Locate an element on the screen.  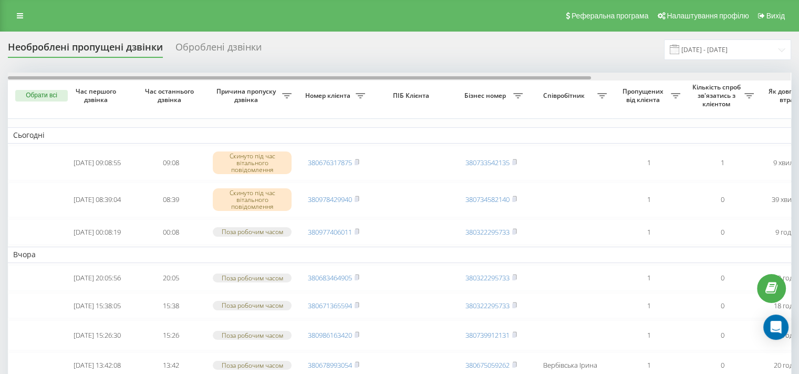
span: Бізнес номер is located at coordinates (487, 96).